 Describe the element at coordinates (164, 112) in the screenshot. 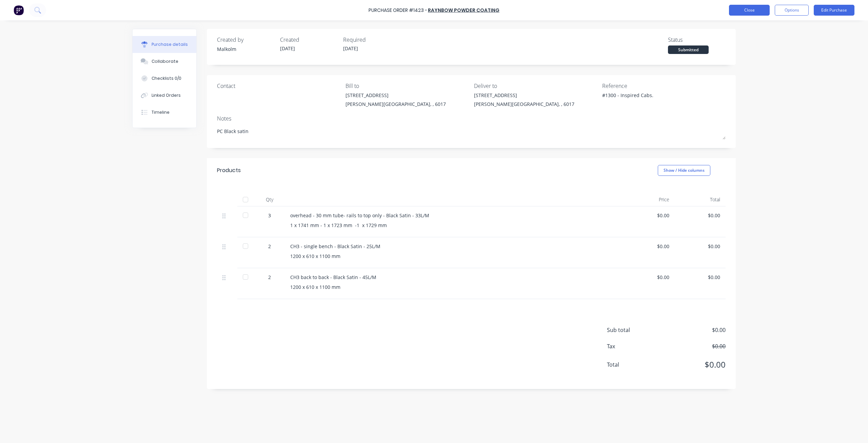

I see `button: Timeline` at that location.